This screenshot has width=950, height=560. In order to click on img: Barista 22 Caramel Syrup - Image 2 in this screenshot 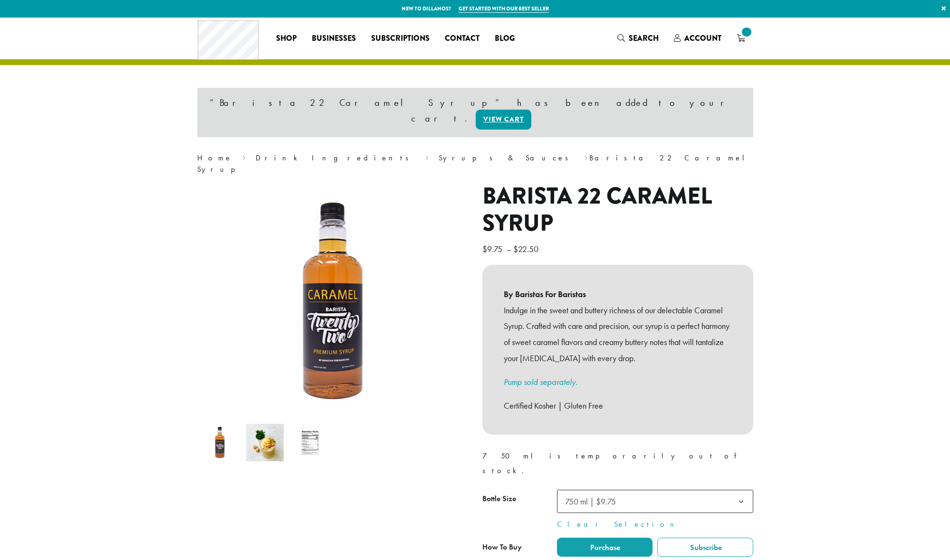, I will do `click(265, 442)`.